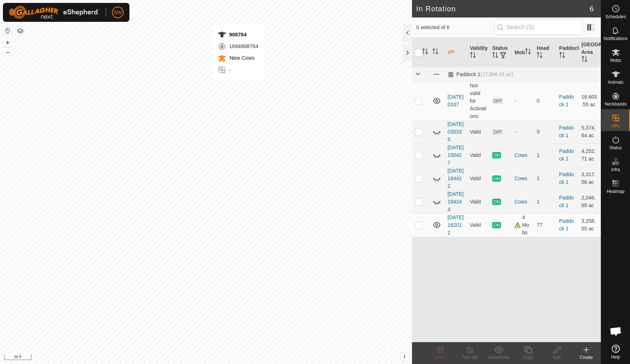 This screenshot has width=630, height=364. Describe the element at coordinates (404, 357) in the screenshot. I see `span: i` at that location.